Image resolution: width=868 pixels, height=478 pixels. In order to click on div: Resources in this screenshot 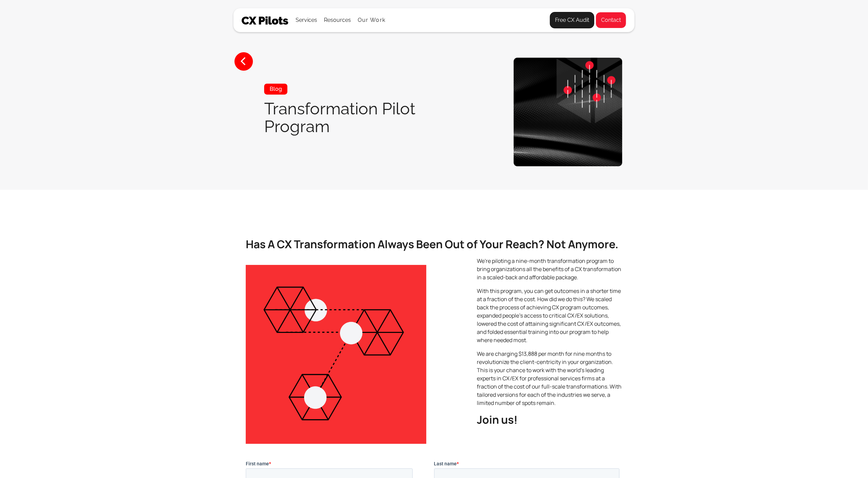, I will do `click(337, 20)`.